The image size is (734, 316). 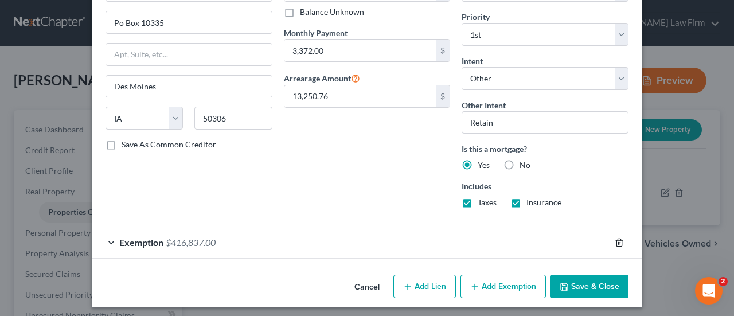 I want to click on input: Specify..., so click(x=545, y=123).